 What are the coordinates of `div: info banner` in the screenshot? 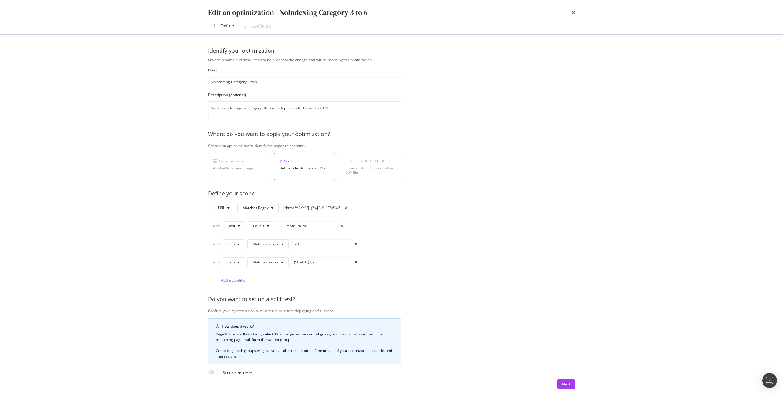 It's located at (305, 341).